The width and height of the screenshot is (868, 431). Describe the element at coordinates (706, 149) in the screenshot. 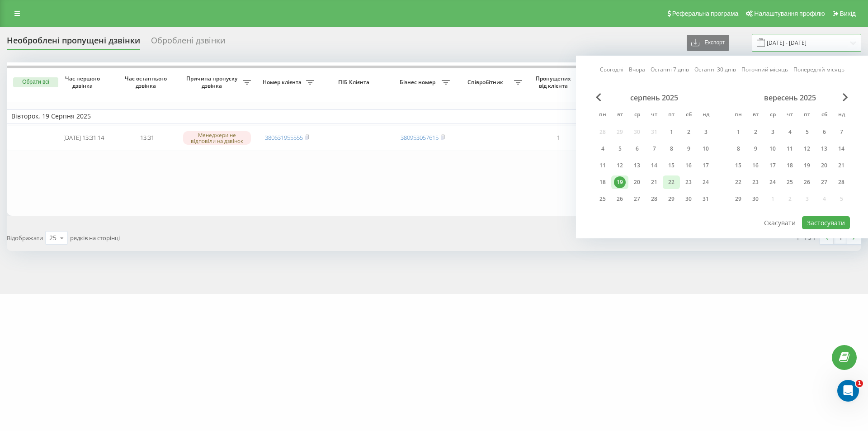

I see `div: нд 10 серп 2025 р.` at that location.